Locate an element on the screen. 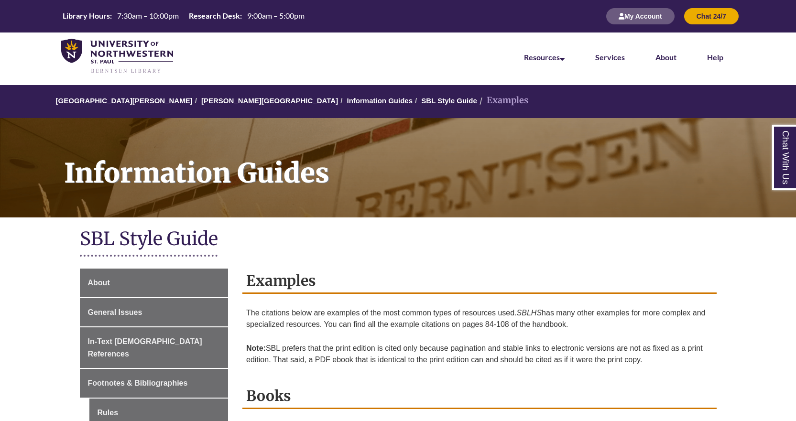 This screenshot has height=421, width=796. h1: SBL Style Guide is located at coordinates (398, 239).